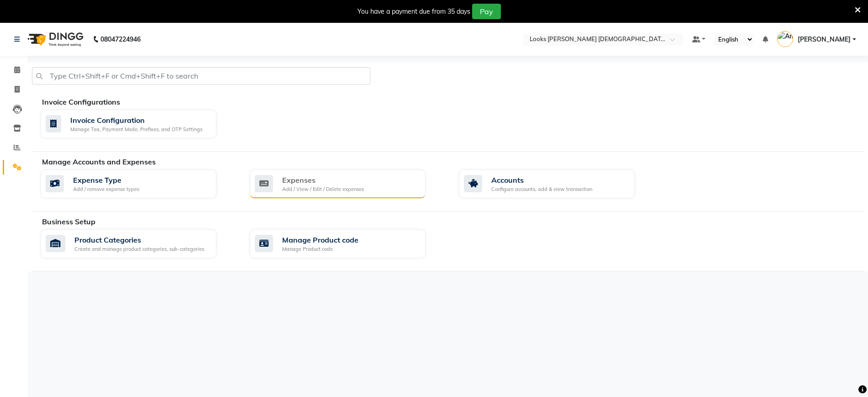 The height and width of the screenshot is (397, 868). I want to click on div: Expenses, so click(323, 180).